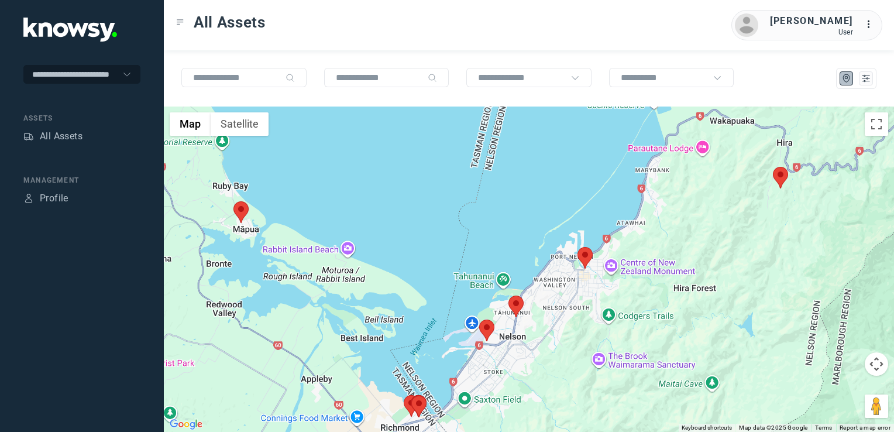  I want to click on div: User, so click(811, 32).